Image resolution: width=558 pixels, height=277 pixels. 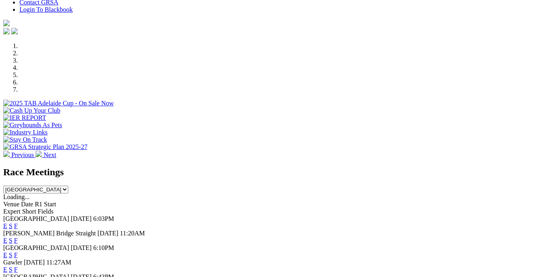 What do you see at coordinates (25, 140) in the screenshot?
I see `img: Stay On Track` at bounding box center [25, 140].